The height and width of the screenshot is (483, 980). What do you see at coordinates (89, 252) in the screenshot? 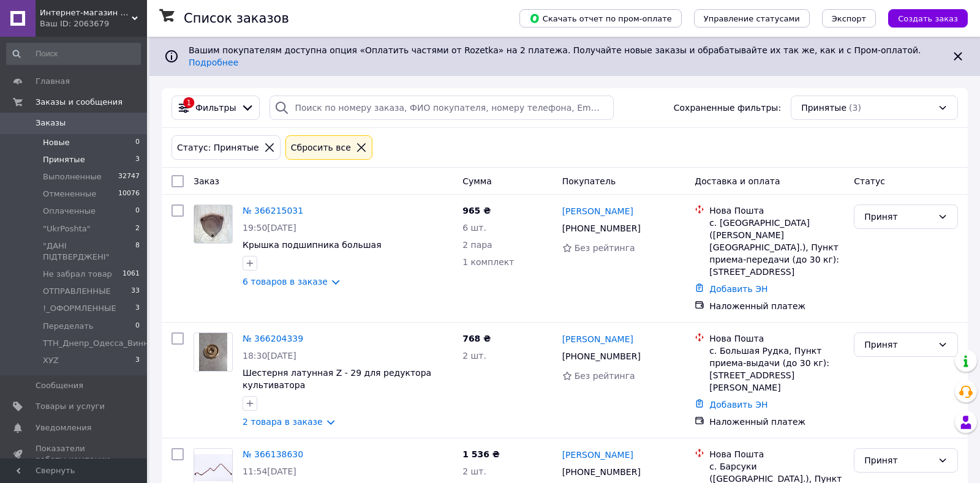
I see `span: "ДАНІ ПІДТВЕРДЖЕНІ"` at bounding box center [89, 252].